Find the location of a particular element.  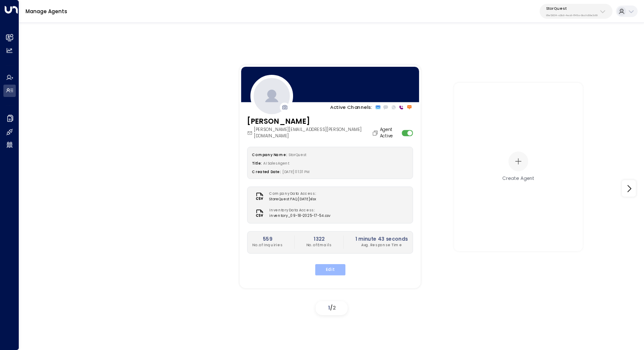

button: Copy is located at coordinates (376, 133).